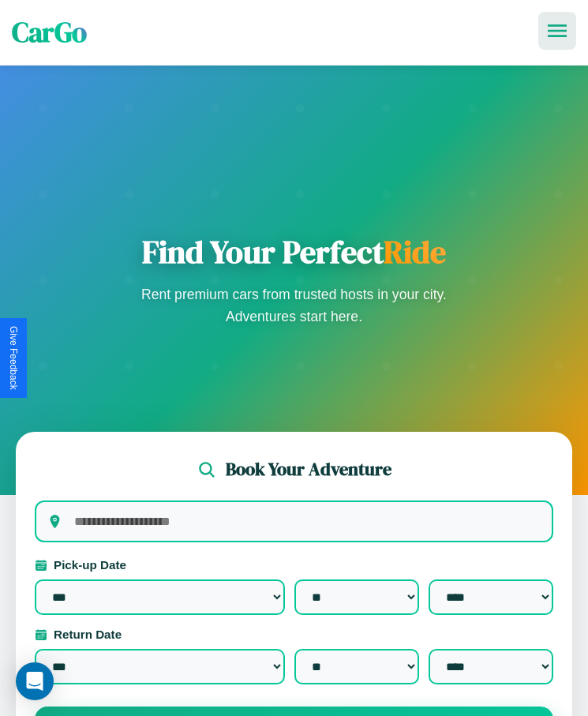  Describe the element at coordinates (294, 564) in the screenshot. I see `label: Pick-up Date` at that location.